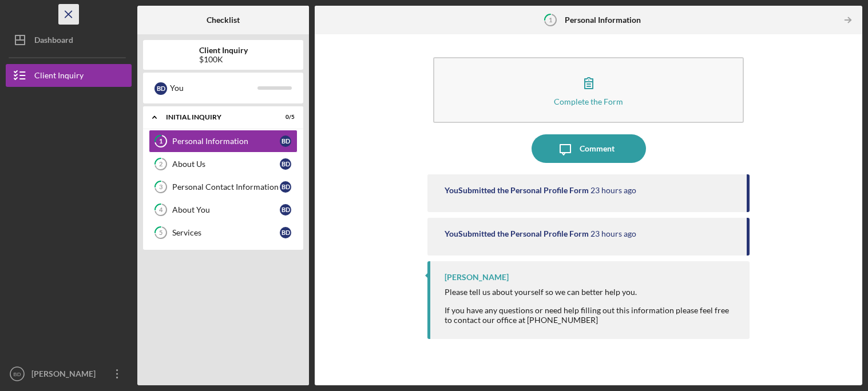 This screenshot has height=391, width=868. What do you see at coordinates (591, 292) in the screenshot?
I see `div: Please tell us about yourself so we can better help you.` at bounding box center [591, 292].